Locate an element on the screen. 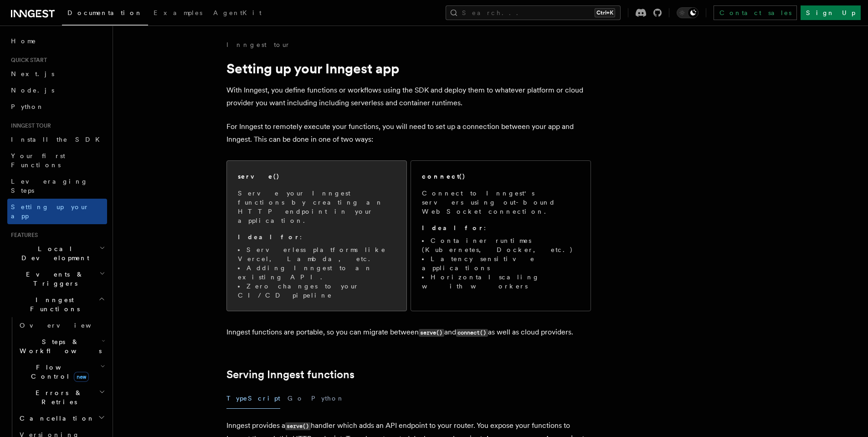 The height and width of the screenshot is (437, 868). button: Cancellation is located at coordinates (62, 418).